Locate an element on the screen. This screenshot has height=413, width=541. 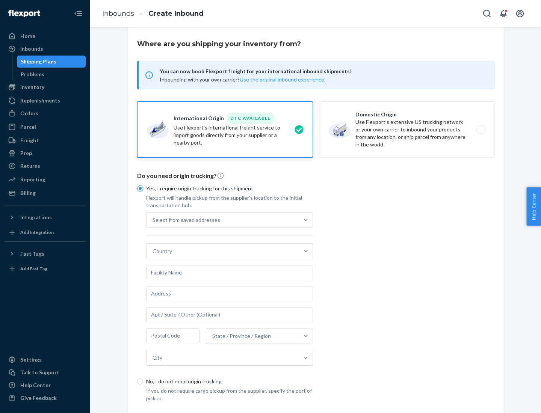
div: Reporting is located at coordinates (33, 180).